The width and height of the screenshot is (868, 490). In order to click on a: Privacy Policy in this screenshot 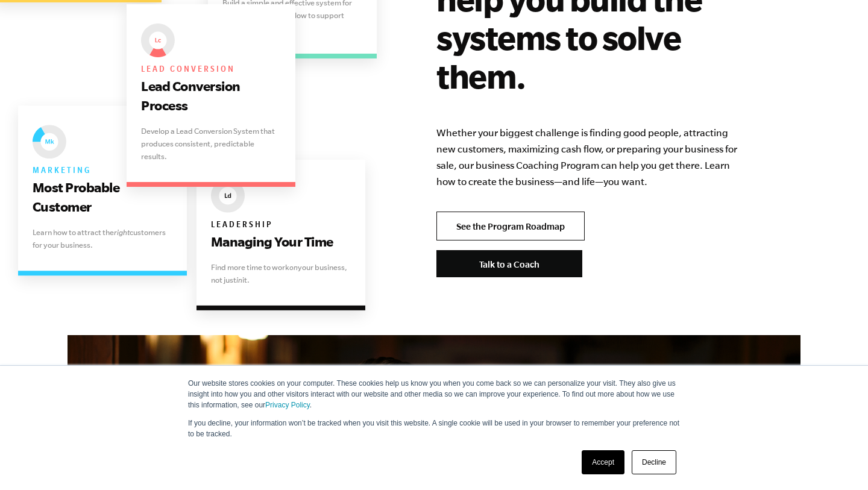, I will do `click(288, 405)`.